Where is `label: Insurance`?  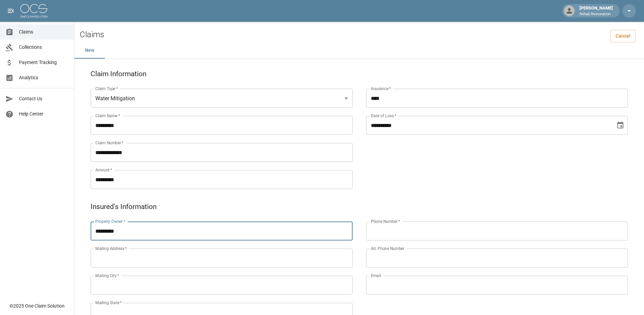
label: Insurance is located at coordinates (381, 88).